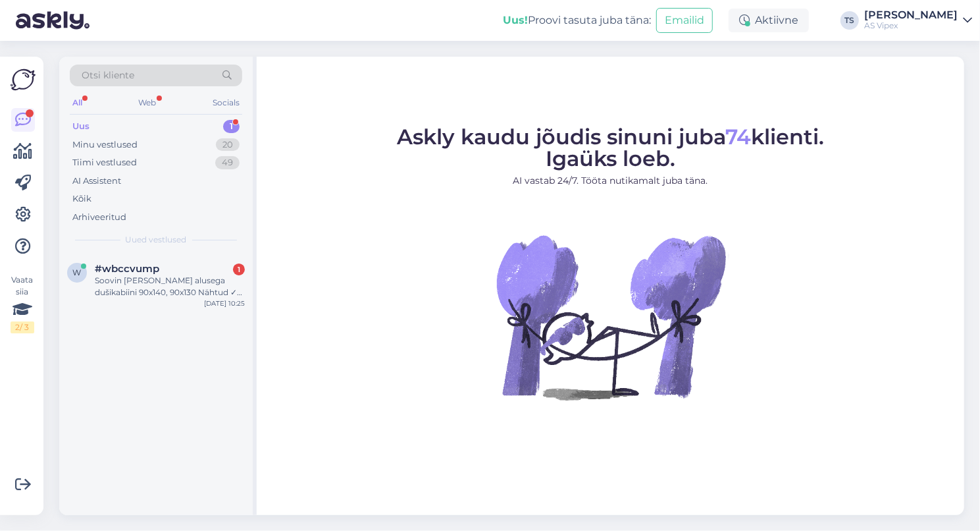 The height and width of the screenshot is (531, 980). I want to click on span: Askly kaudu jõudis sinuni juba klienti. Igaüks loeb., so click(610, 147).